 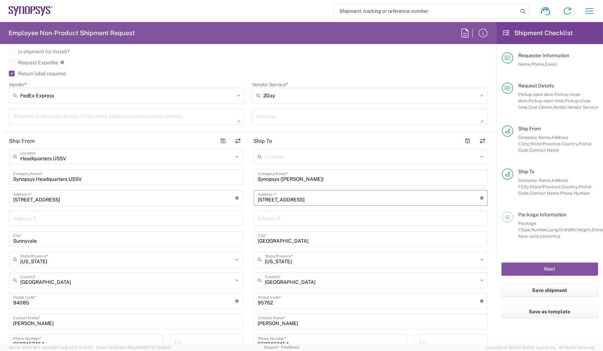 I want to click on button: Next, so click(x=550, y=269).